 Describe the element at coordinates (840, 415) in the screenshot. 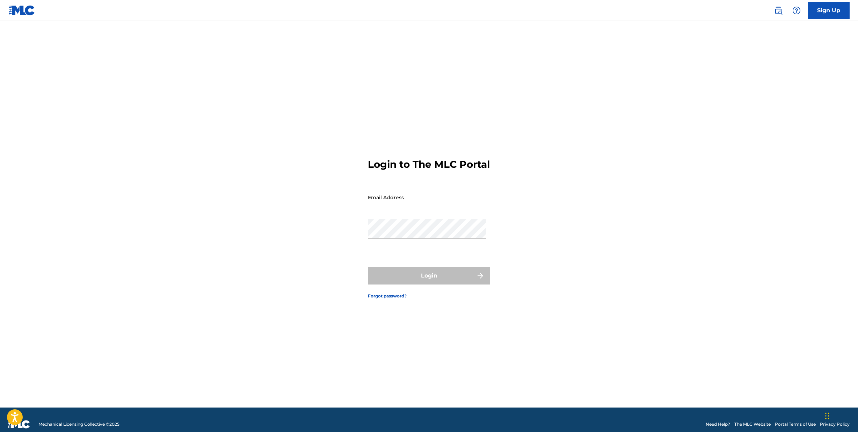

I see `div: Chat Widget` at that location.